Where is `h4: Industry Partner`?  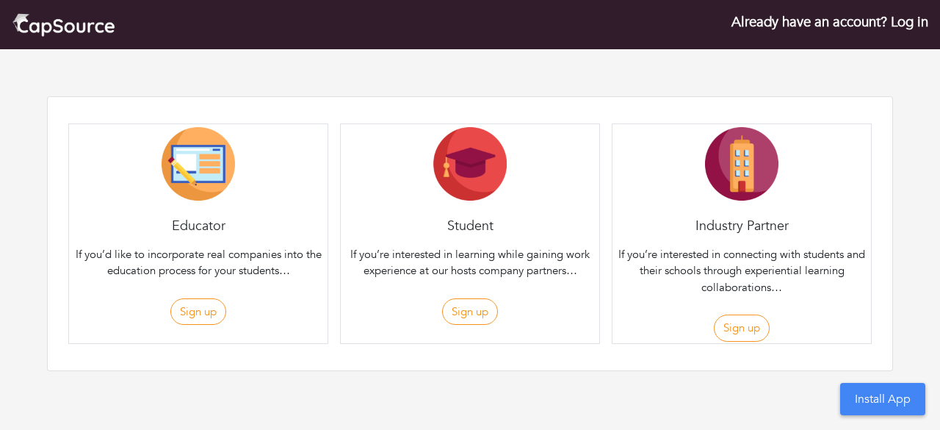 h4: Industry Partner is located at coordinates (742, 226).